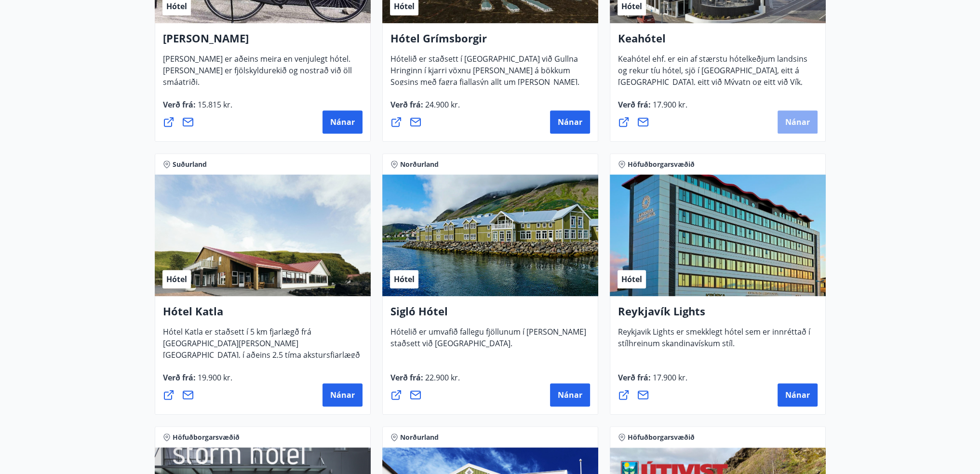 The height and width of the screenshot is (474, 980). Describe the element at coordinates (490, 42) in the screenshot. I see `h4: Hótel Grímsborgir` at that location.